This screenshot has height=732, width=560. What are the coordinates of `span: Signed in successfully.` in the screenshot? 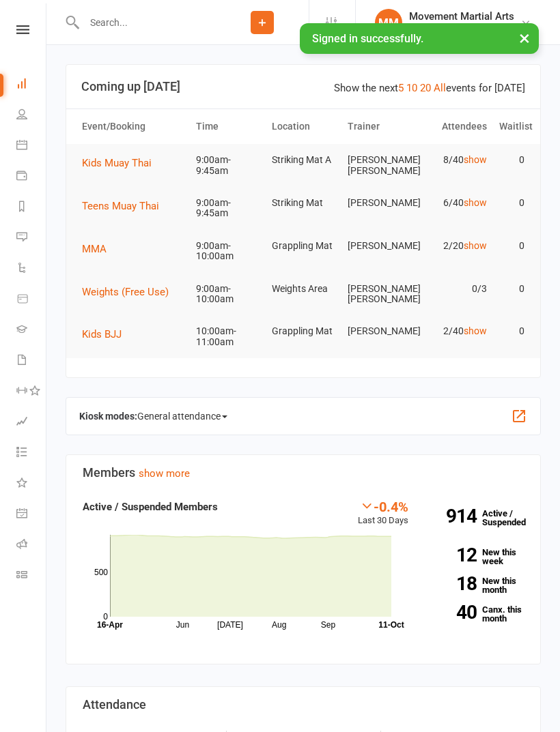 It's located at (367, 38).